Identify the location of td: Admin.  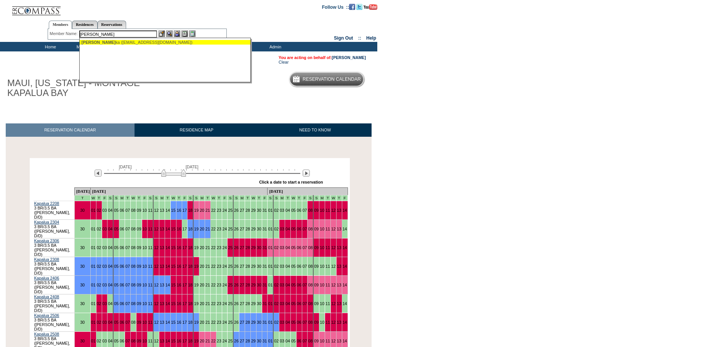
(275, 47).